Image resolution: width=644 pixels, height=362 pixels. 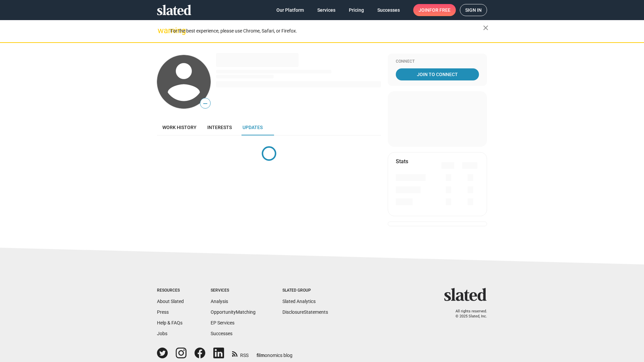 I want to click on a: Slated Analytics, so click(x=299, y=301).